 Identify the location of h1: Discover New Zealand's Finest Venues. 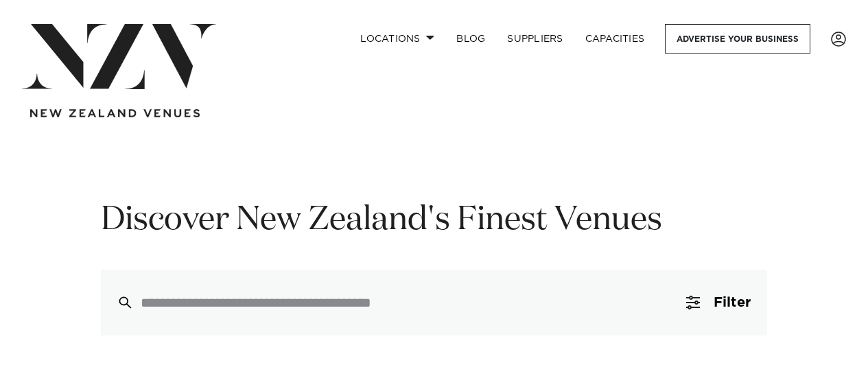
(434, 220).